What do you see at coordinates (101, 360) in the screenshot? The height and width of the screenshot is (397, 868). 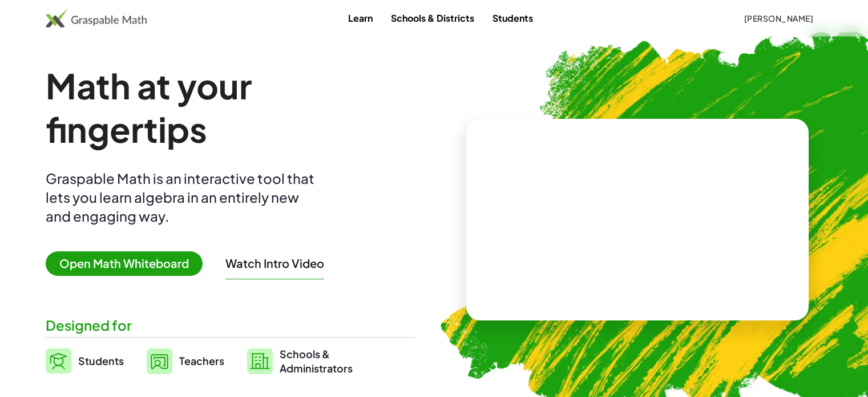 I see `span: Students` at bounding box center [101, 360].